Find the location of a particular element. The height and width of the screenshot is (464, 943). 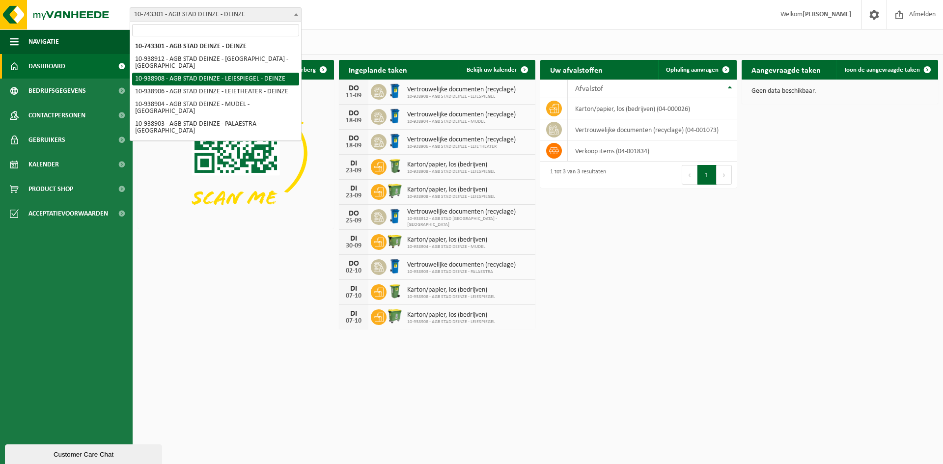

div: 11-09 is located at coordinates (354, 96).